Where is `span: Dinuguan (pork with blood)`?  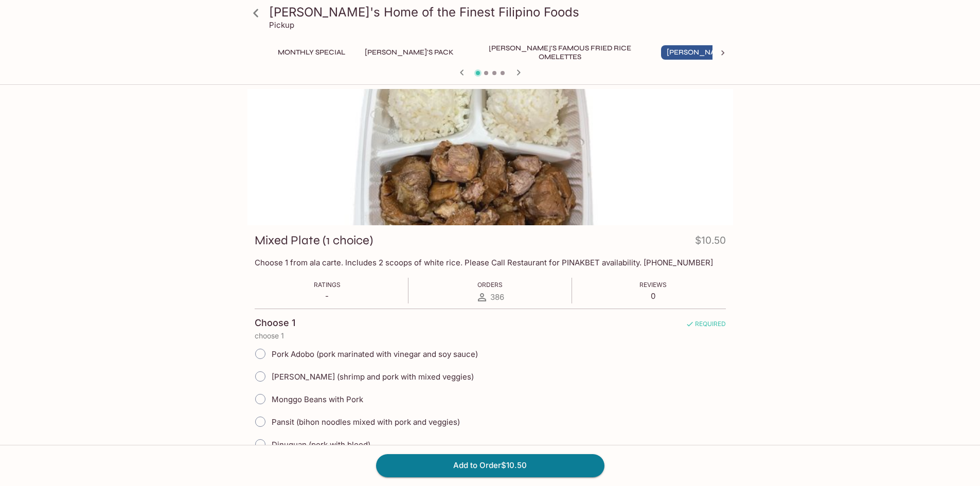
span: Dinuguan (pork with blood) is located at coordinates (321, 444).